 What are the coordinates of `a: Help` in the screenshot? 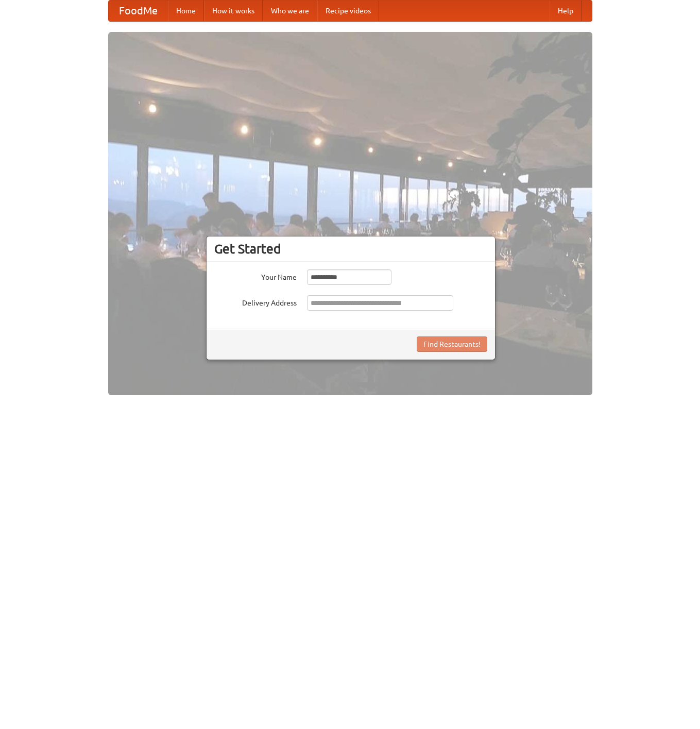 It's located at (565, 11).